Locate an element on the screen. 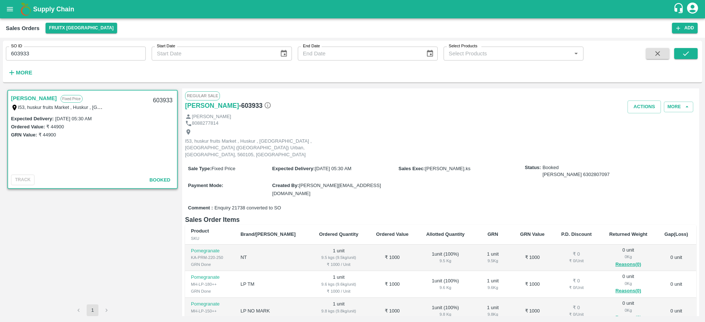  span: Fixed Price is located at coordinates (223, 169).